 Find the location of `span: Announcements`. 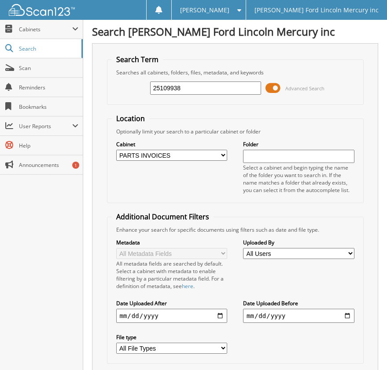

span: Announcements is located at coordinates (48, 165).